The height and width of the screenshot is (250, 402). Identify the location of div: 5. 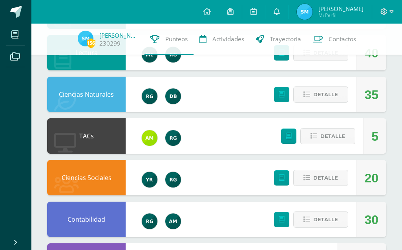
(375, 136).